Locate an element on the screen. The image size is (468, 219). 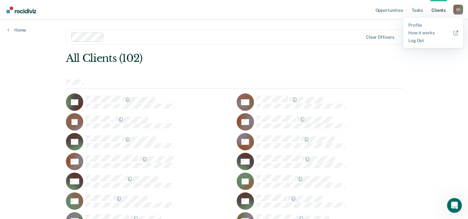
div: All Clients (102) is located at coordinates (200, 58).